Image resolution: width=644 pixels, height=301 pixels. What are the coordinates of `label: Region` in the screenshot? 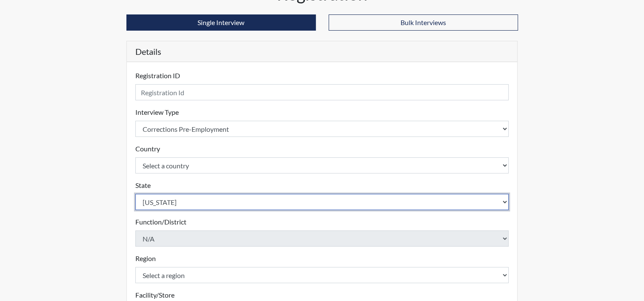 It's located at (146, 258).